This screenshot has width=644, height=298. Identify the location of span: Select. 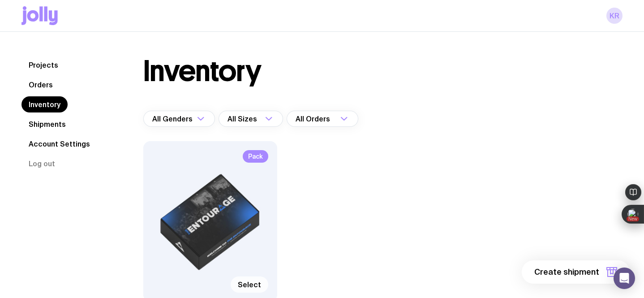
(249, 284).